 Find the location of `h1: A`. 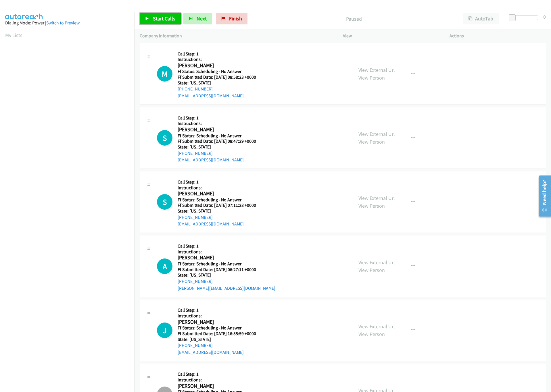

h1: A is located at coordinates (165, 266).